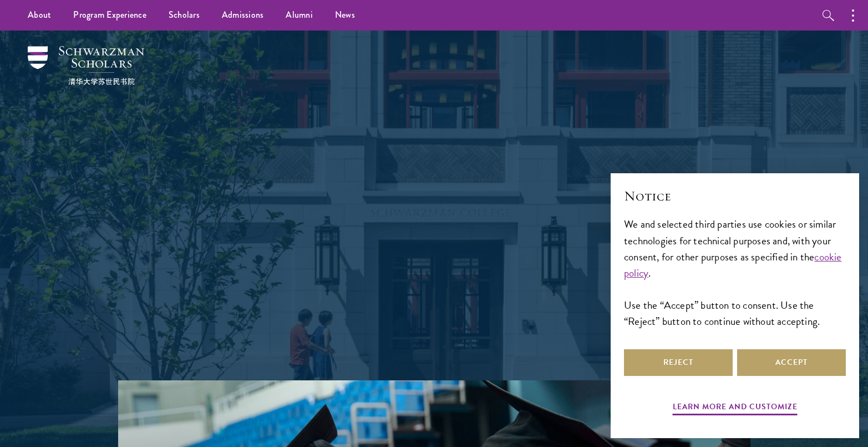  What do you see at coordinates (733, 265) in the screenshot?
I see `a: cookie policy` at bounding box center [733, 265].